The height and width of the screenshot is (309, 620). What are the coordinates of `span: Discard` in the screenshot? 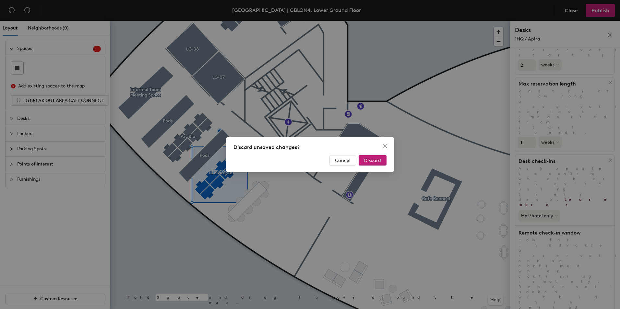 It's located at (373, 161).